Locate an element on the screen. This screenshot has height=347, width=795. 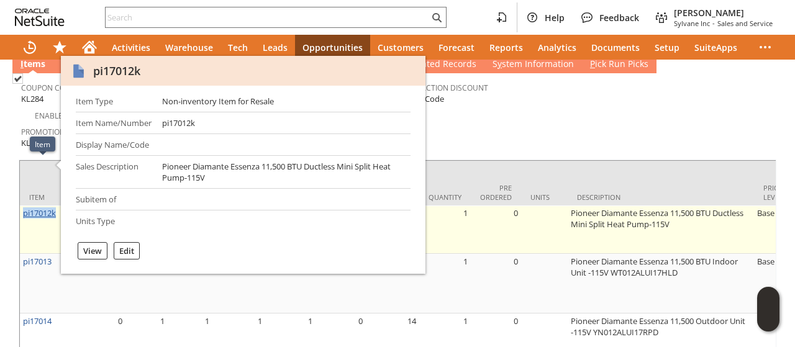
span: Feedback is located at coordinates (619, 17).